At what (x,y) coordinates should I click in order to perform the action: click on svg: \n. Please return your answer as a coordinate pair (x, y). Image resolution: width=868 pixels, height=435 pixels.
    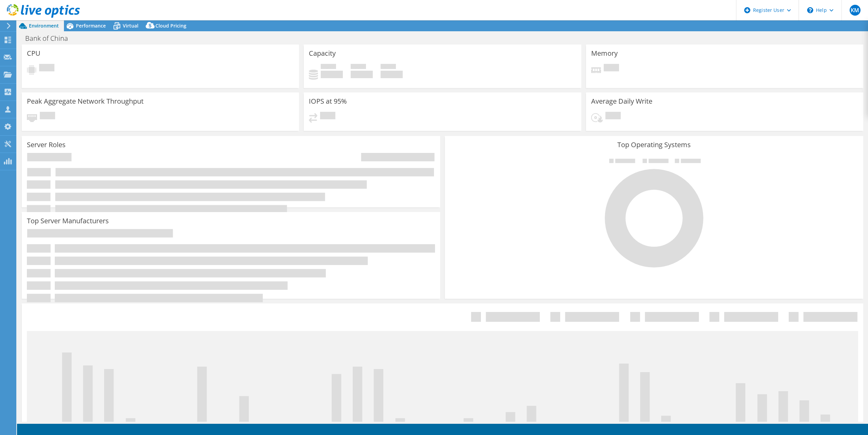
    Looking at the image, I should click on (810, 10).